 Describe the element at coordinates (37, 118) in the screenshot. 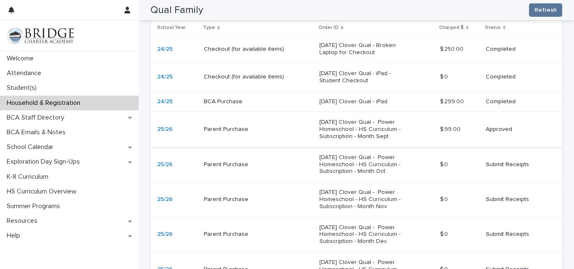

I see `p: BCA Staff Directory` at that location.